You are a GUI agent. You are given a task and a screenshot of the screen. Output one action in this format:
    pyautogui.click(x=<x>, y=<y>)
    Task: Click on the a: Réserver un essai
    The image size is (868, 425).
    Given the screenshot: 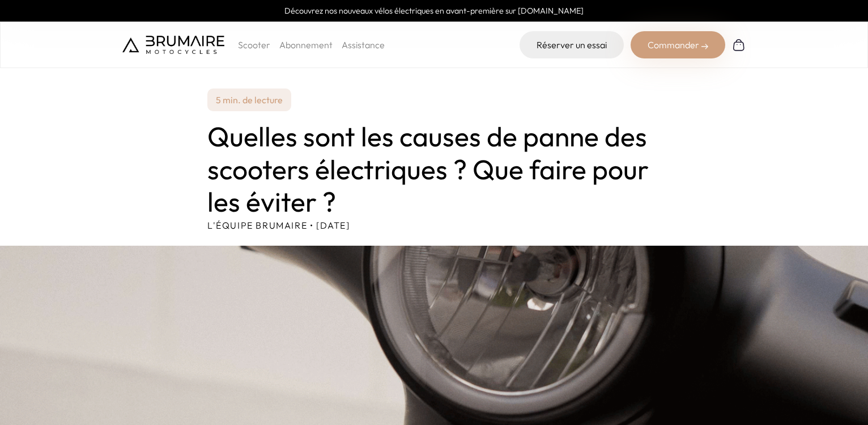 What is the action you would take?
    pyautogui.click(x=572, y=45)
    